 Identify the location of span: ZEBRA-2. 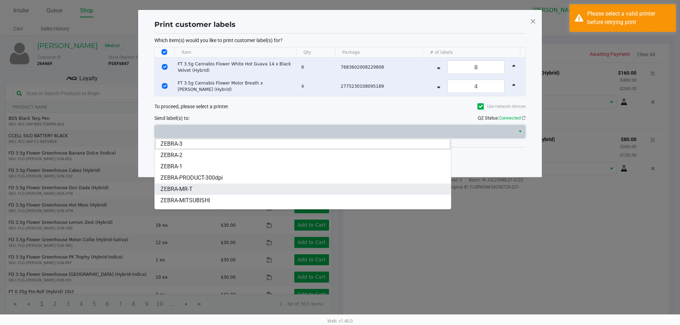
(171, 155).